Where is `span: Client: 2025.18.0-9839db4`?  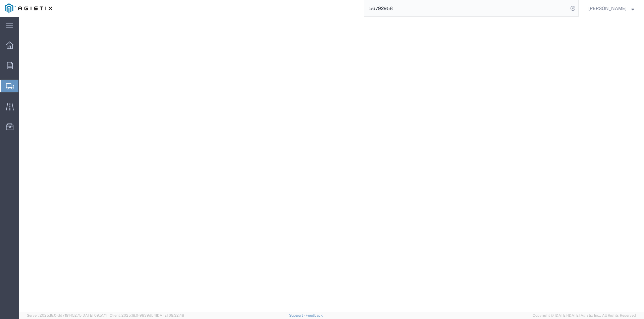
span: Client: 2025.18.0-9839db4 is located at coordinates (147, 316).